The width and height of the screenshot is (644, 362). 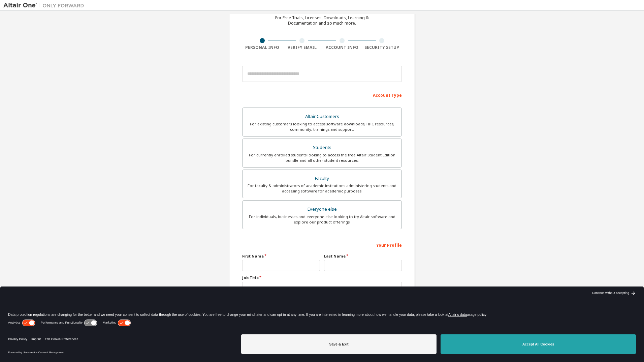 I want to click on div: Account Type, so click(x=322, y=95).